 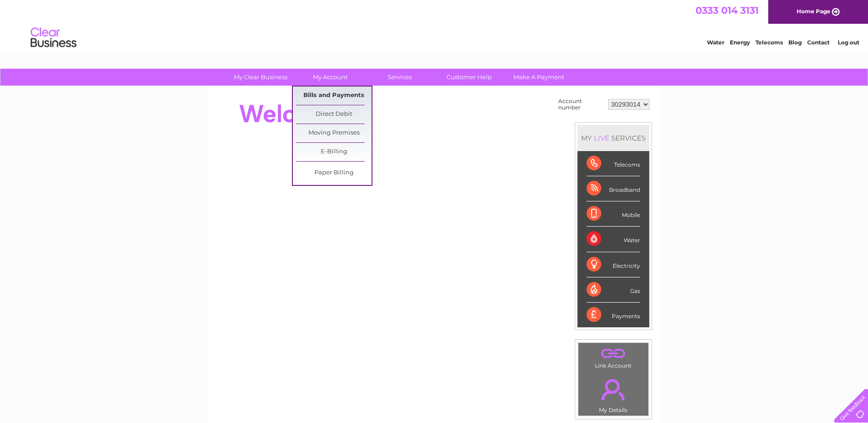 What do you see at coordinates (613, 315) in the screenshot?
I see `div: Payments` at bounding box center [613, 315].